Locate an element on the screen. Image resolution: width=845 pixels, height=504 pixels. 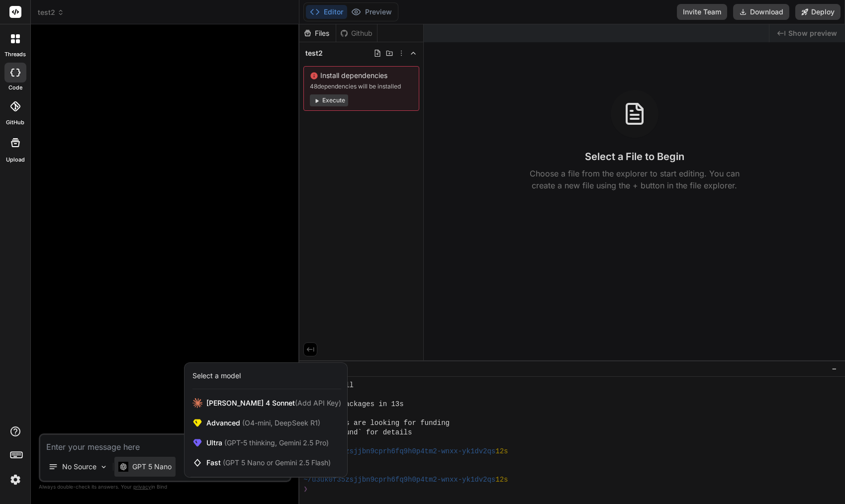
label: Upload is located at coordinates (16, 160).